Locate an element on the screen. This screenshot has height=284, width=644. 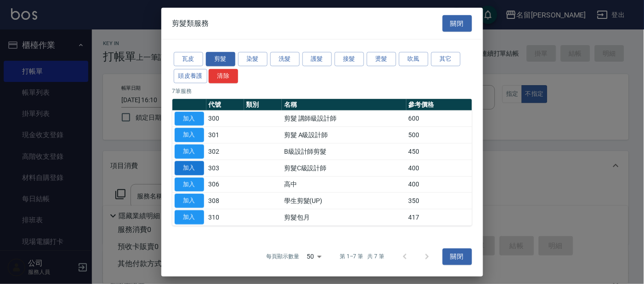
td: 310 is located at coordinates (225, 217).